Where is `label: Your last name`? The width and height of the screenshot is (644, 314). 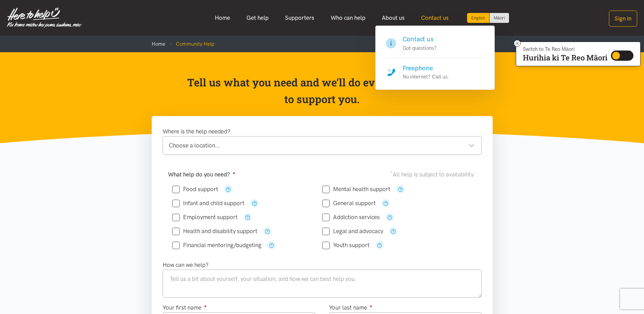 label: Your last name is located at coordinates (351, 307).